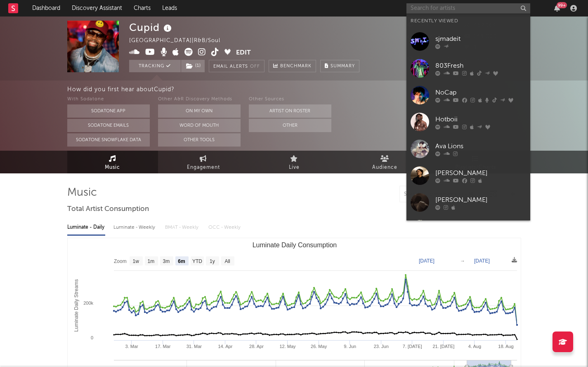  I want to click on text: 6m, so click(181, 261).